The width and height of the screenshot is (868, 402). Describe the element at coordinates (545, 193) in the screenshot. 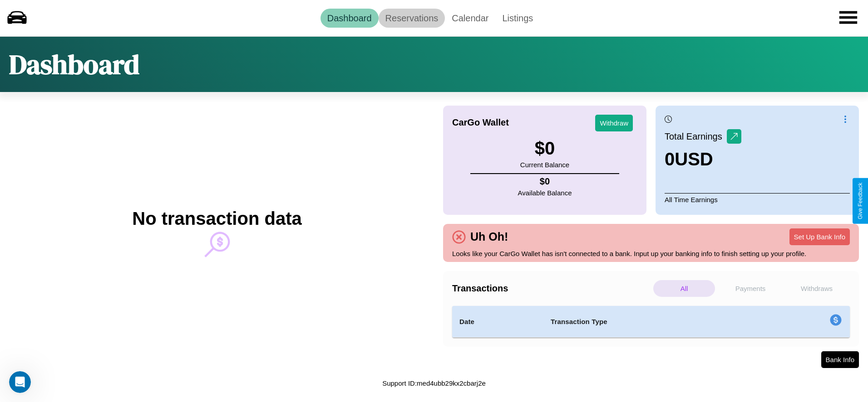

I see `p: Available Balance` at that location.